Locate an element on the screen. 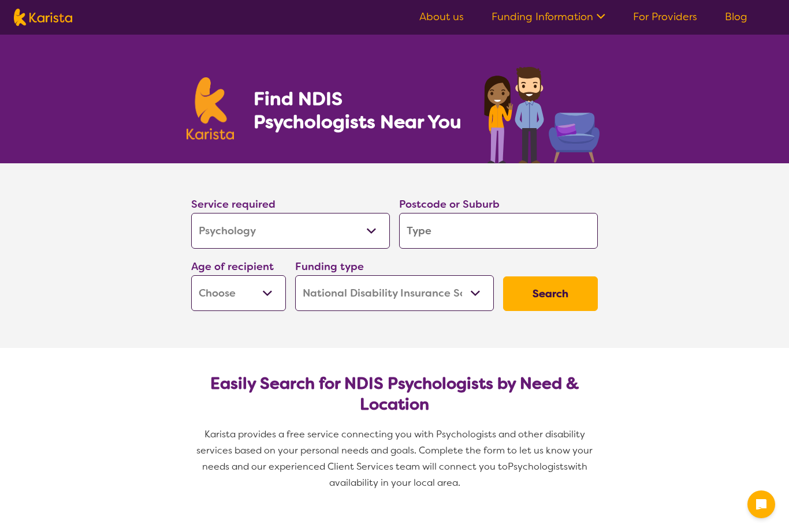  a: Funding Information is located at coordinates (548, 17).